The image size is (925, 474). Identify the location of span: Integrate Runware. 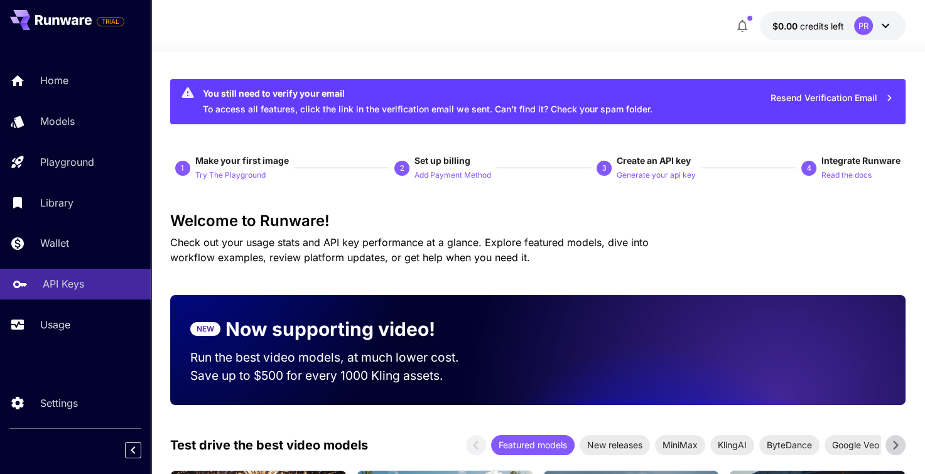
(861, 160).